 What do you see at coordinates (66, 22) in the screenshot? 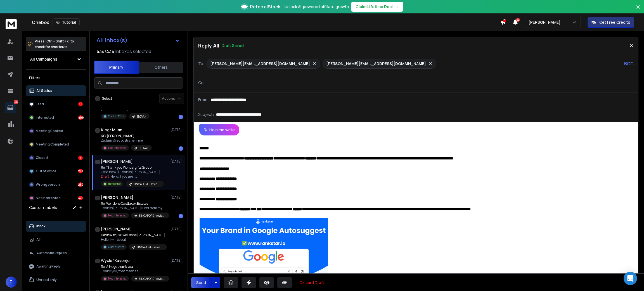
I see `button: Tutorial` at bounding box center [66, 22].